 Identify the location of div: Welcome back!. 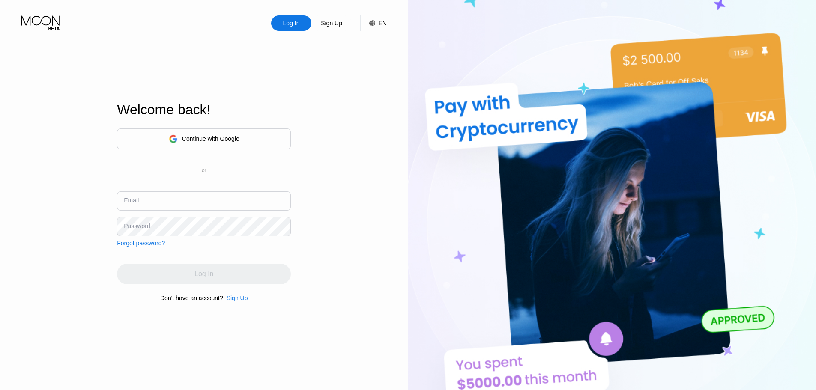
(204, 110).